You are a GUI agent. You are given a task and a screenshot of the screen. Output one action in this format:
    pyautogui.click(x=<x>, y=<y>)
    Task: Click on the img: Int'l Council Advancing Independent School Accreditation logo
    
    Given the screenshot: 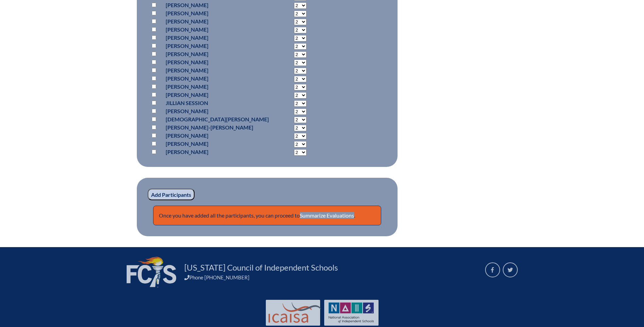 What is the action you would take?
    pyautogui.click(x=295, y=313)
    